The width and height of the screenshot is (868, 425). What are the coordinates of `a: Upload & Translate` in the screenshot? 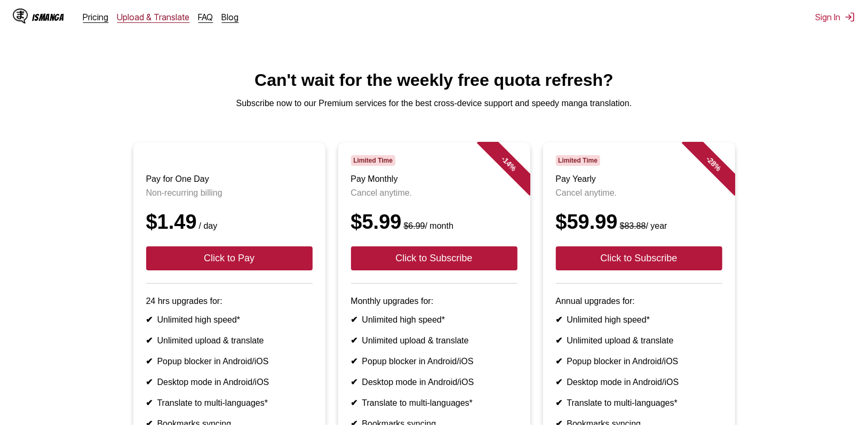 It's located at (153, 17).